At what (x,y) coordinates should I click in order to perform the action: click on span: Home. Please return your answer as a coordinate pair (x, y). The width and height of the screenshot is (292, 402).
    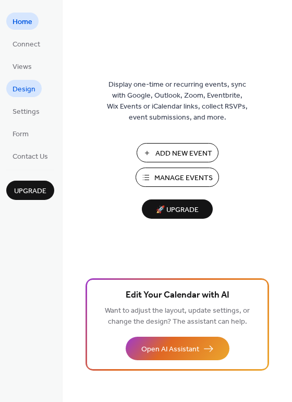
    Looking at the image, I should click on (22, 22).